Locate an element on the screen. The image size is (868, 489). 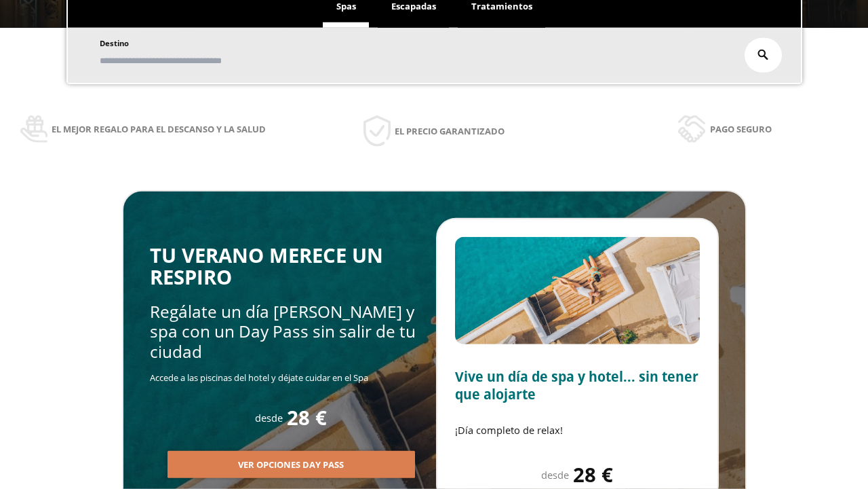
span: ¡Día completo de relax! is located at coordinates (509, 430).